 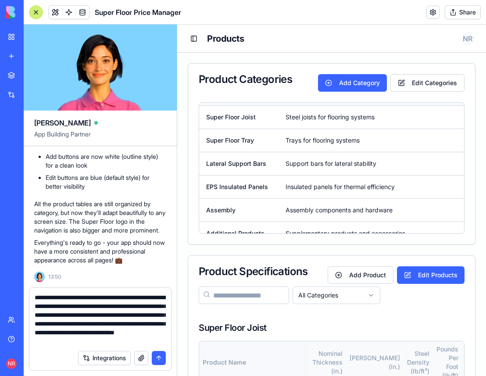 I want to click on div: Product Categories, so click(x=68, y=55).